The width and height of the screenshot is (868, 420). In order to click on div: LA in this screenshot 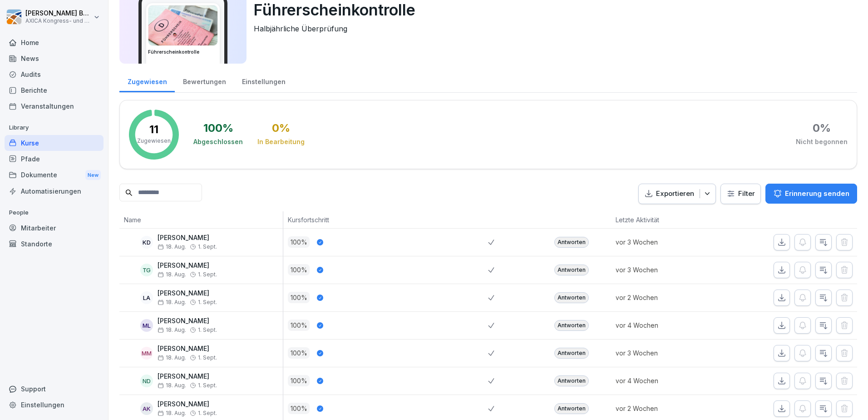, I will do `click(147, 297)`.